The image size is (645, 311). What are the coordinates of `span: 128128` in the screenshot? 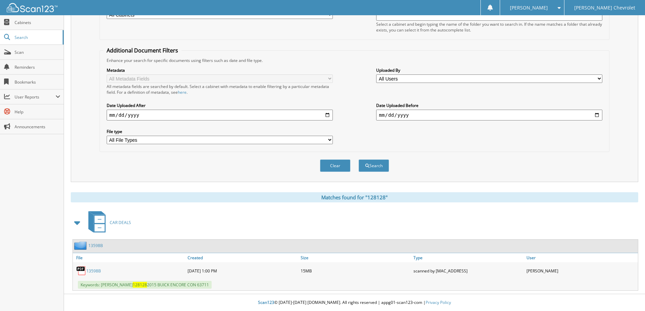 It's located at (140, 285).